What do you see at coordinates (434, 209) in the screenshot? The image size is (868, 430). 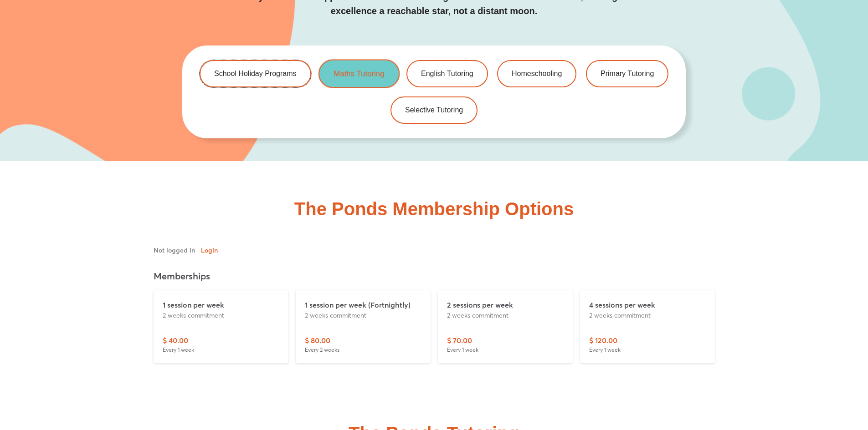 I see `h2: The Ponds Membership Options` at bounding box center [434, 209].